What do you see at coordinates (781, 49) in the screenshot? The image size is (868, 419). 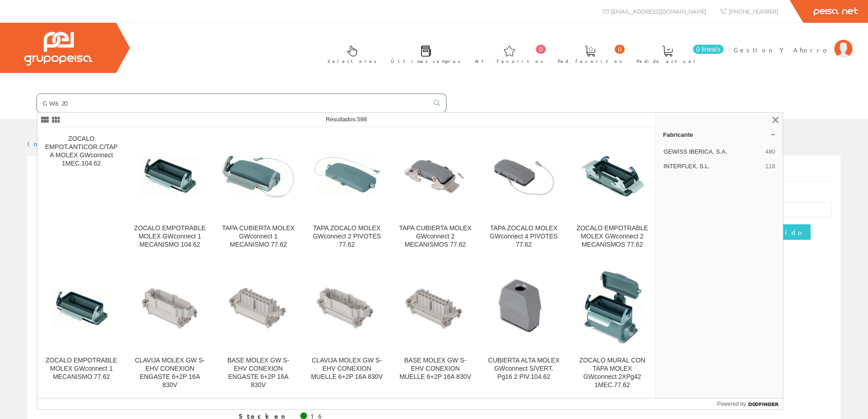 I see `span: Gestion Y Ahorro` at bounding box center [781, 49].